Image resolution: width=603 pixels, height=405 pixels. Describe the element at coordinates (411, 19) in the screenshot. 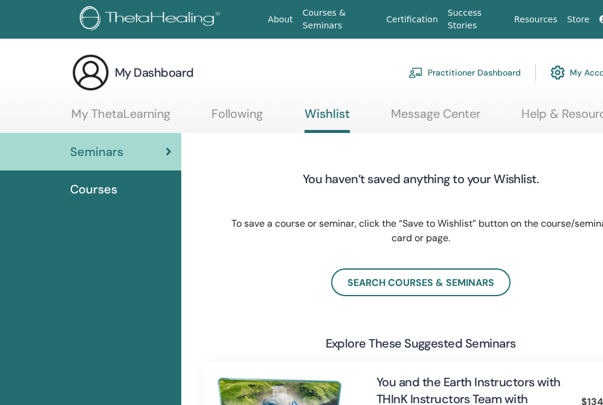

I see `a: Certification` at that location.